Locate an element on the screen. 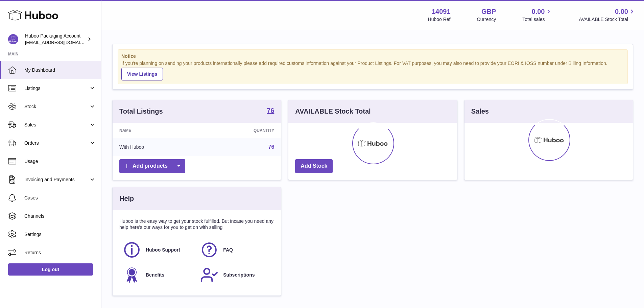 The height and width of the screenshot is (308, 644). span: Subscriptions is located at coordinates (239, 275).